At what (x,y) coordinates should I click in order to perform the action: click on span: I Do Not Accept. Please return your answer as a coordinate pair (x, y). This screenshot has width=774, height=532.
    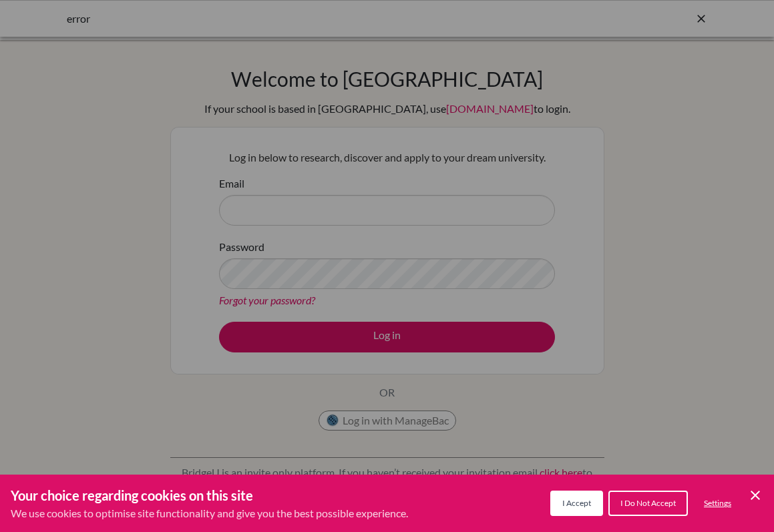
    Looking at the image, I should click on (648, 503).